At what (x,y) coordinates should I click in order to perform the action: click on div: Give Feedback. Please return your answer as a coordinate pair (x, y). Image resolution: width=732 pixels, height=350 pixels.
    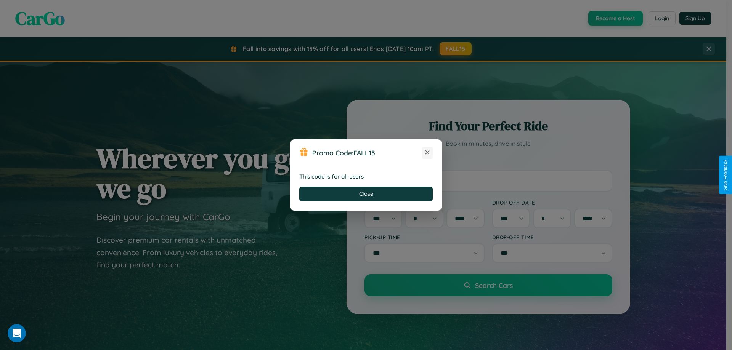
    Looking at the image, I should click on (726, 175).